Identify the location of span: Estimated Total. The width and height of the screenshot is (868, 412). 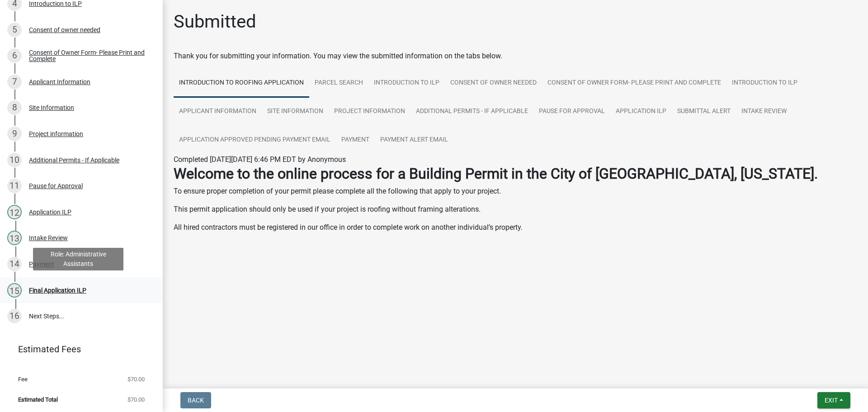
(38, 399).